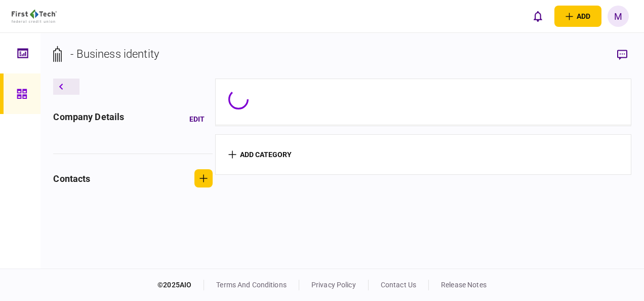 This screenshot has width=644, height=301. What do you see at coordinates (578, 16) in the screenshot?
I see `button: open adding identity options` at bounding box center [578, 16].